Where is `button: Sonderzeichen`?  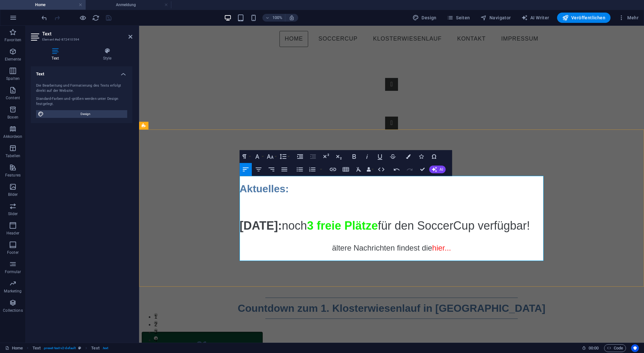 button: Sonderzeichen is located at coordinates (434, 157).